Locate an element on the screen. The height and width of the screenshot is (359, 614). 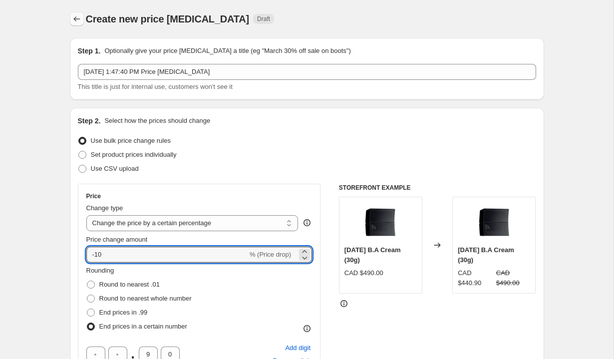
span: Add digit is located at coordinates (297, 348).